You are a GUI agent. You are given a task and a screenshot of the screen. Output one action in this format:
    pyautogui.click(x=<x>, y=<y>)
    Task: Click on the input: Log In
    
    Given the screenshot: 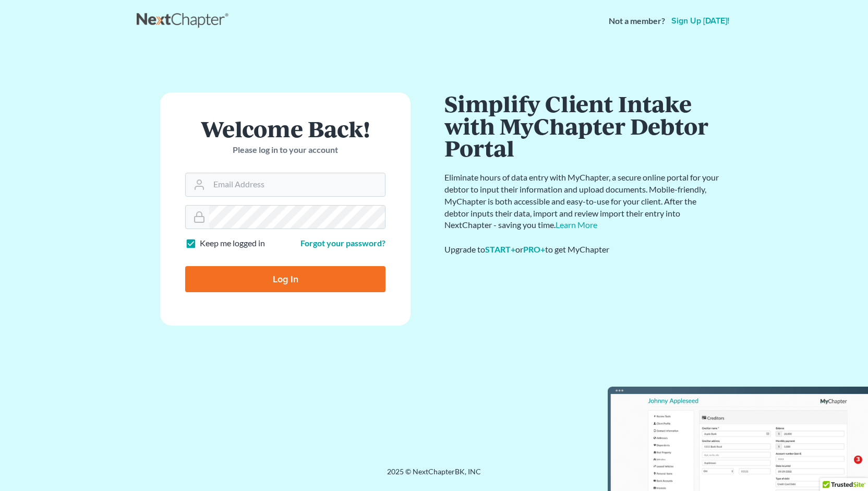 What is the action you would take?
    pyautogui.click(x=285, y=279)
    